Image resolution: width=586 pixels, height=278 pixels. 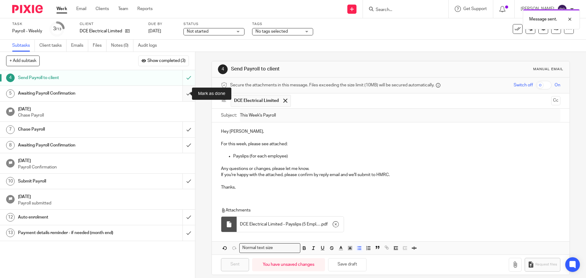 What do you see at coordinates (523, 85) in the screenshot?
I see `span: Switch off` at bounding box center [523, 85].